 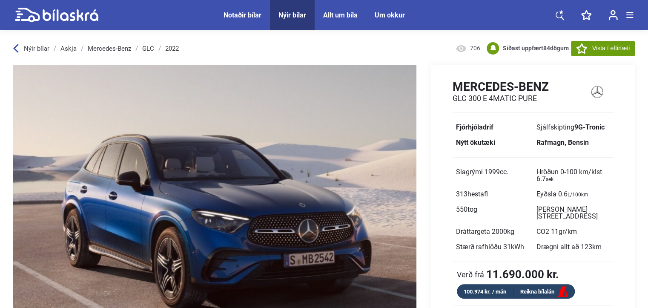 What do you see at coordinates (547, 48) in the screenshot?
I see `span: 84` at bounding box center [547, 48].